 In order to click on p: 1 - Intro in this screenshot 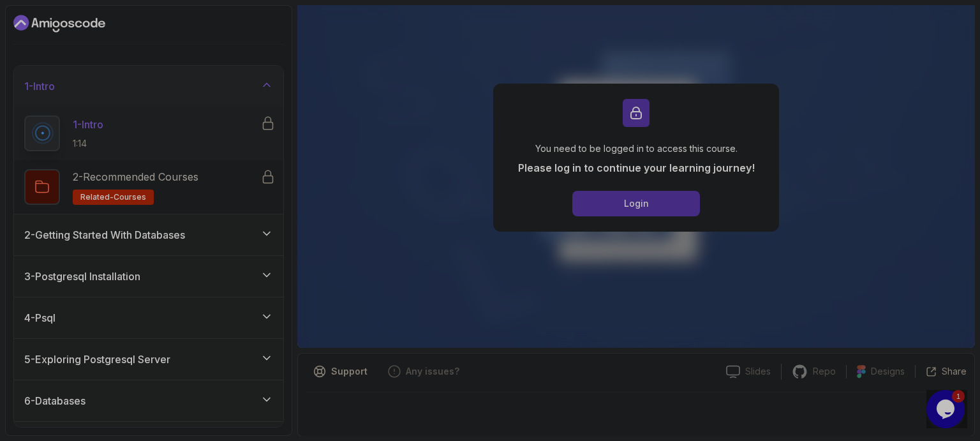, I will do `click(88, 124)`.